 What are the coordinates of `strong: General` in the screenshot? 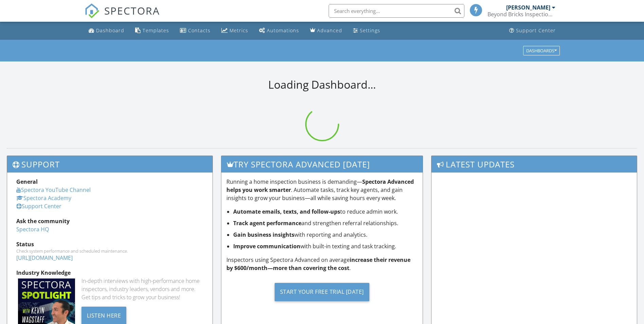 It's located at (27, 181).